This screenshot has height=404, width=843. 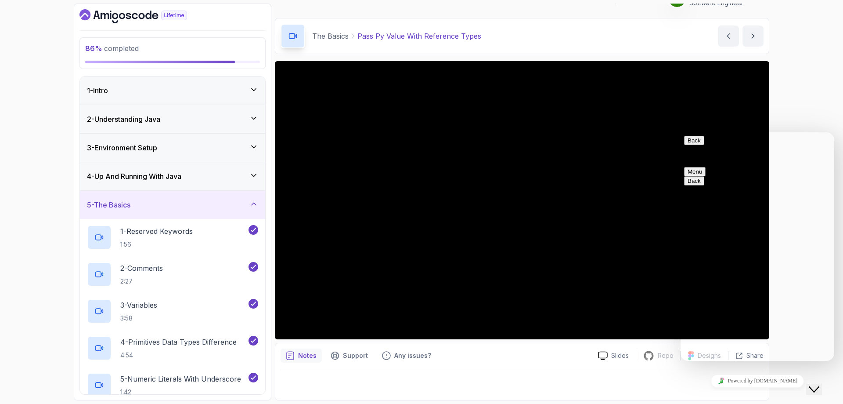 I want to click on span: 86 %, so click(x=94, y=48).